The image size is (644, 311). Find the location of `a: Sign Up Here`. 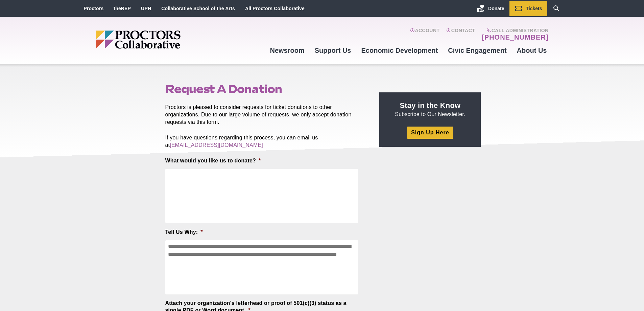

a: Sign Up Here is located at coordinates (430, 132).